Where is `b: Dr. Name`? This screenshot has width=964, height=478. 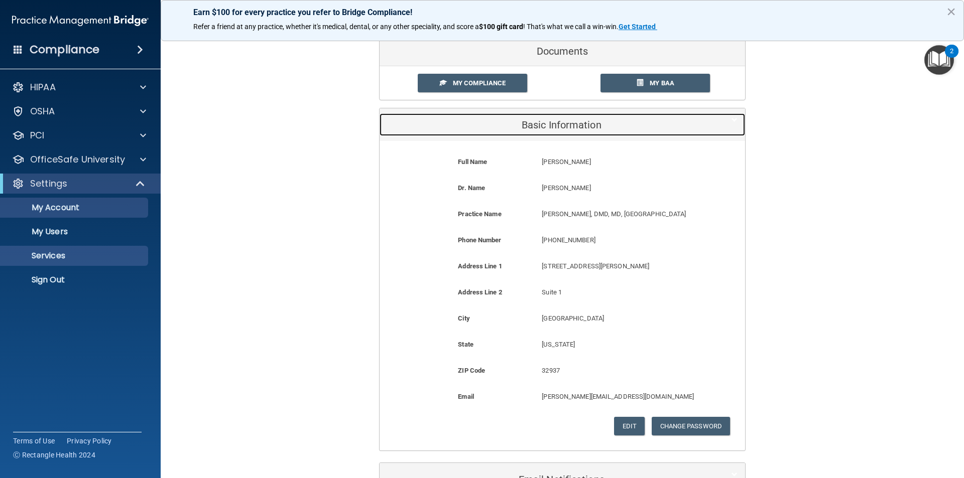
b: Dr. Name is located at coordinates (471, 188).